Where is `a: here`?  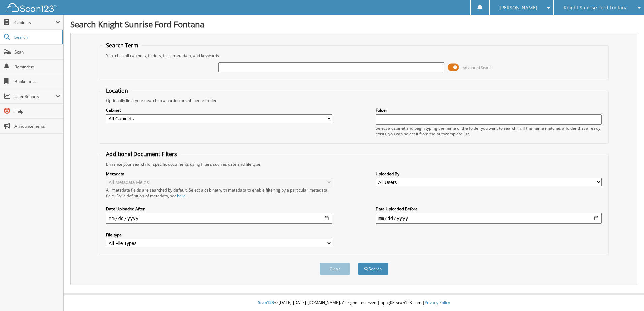 a: here is located at coordinates (181, 195).